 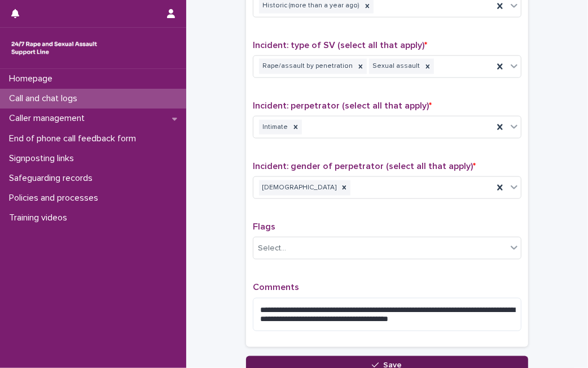 What do you see at coordinates (44, 158) in the screenshot?
I see `p: Signposting links` at bounding box center [44, 158].